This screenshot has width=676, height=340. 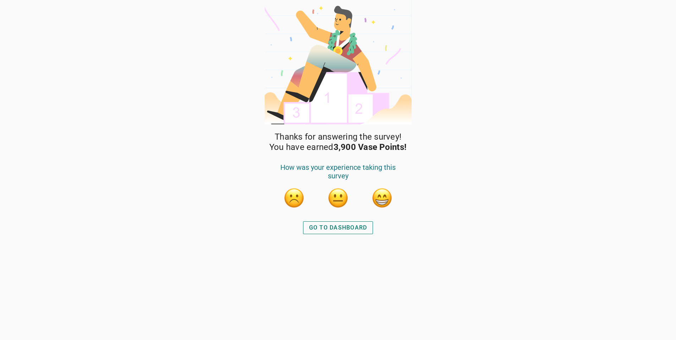 What do you see at coordinates (338, 228) in the screenshot?
I see `div: GO TO DASHBOARD` at bounding box center [338, 228].